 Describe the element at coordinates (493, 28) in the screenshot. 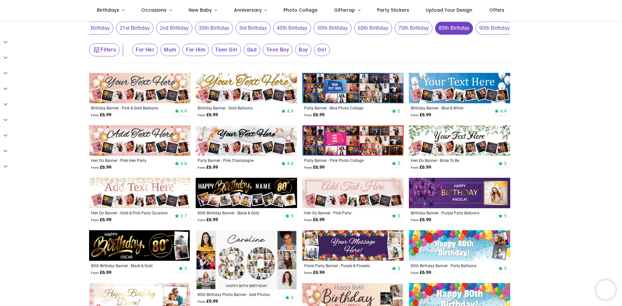

I see `button: 90th Birthday` at that location.